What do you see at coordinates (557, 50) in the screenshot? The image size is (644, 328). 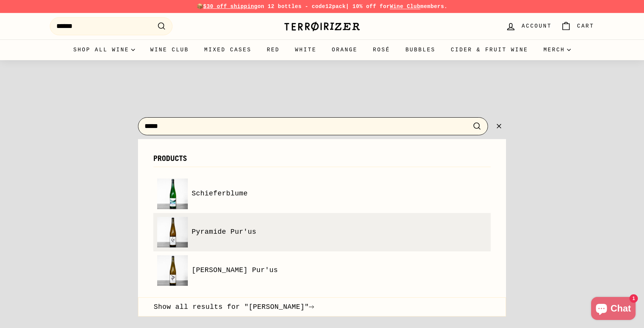 I see `summary: Merch` at bounding box center [557, 50].